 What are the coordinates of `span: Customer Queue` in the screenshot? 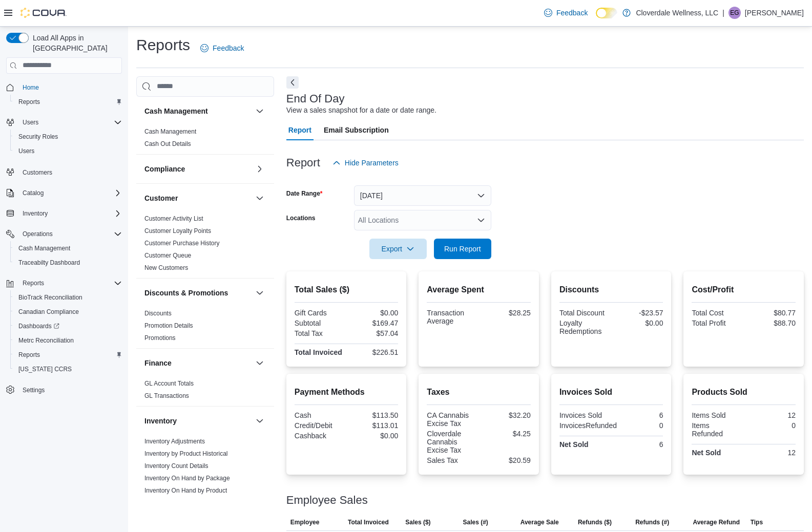 It's located at (168, 256).